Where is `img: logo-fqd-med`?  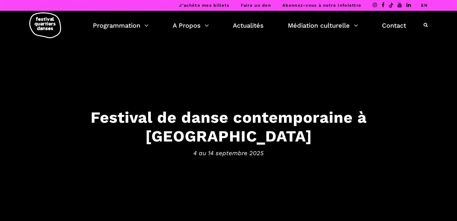
img: logo-fqd-med is located at coordinates (45, 25).